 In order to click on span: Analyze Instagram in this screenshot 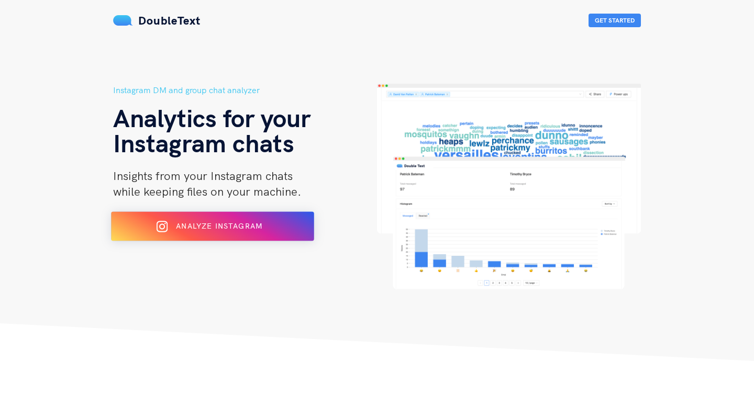, I will do `click(219, 226)`.